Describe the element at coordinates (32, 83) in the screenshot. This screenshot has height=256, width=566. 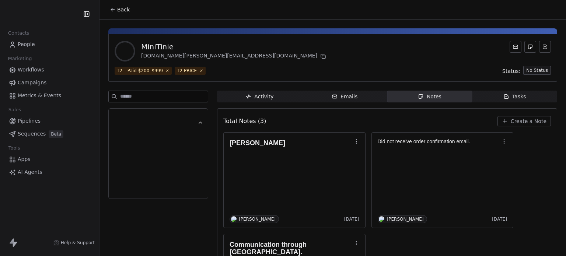
I see `span: Campaigns` at that location.